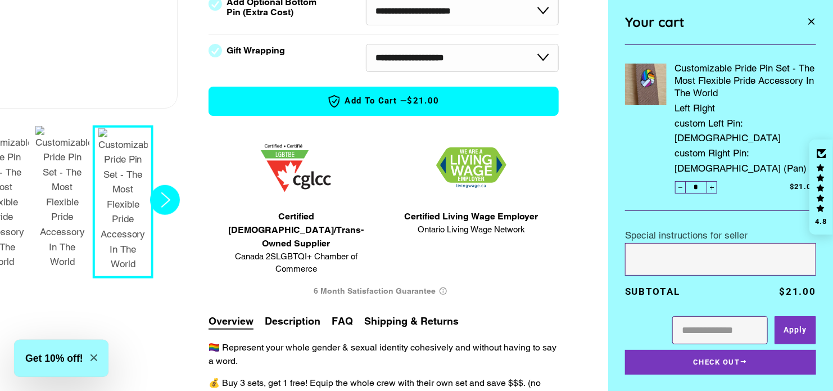  Describe the element at coordinates (292, 320) in the screenshot. I see `button: Description` at that location.